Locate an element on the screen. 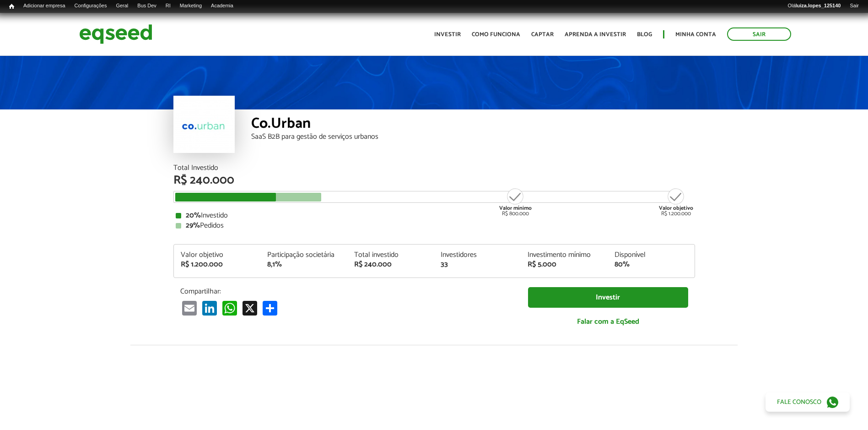  a: Oláluiza.lopes_125140 is located at coordinates (814, 6).